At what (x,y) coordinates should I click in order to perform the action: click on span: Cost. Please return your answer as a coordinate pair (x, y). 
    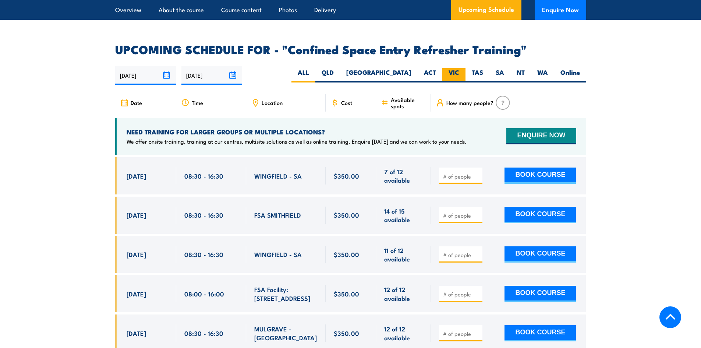
    Looking at the image, I should click on (347, 102).